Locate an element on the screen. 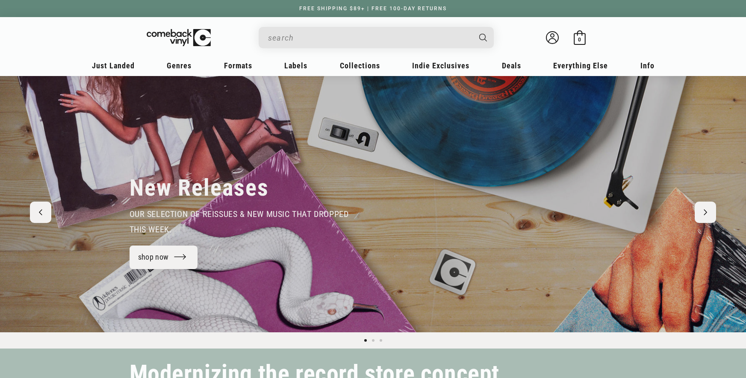 The image size is (746, 378). span: Formats is located at coordinates (238, 65).